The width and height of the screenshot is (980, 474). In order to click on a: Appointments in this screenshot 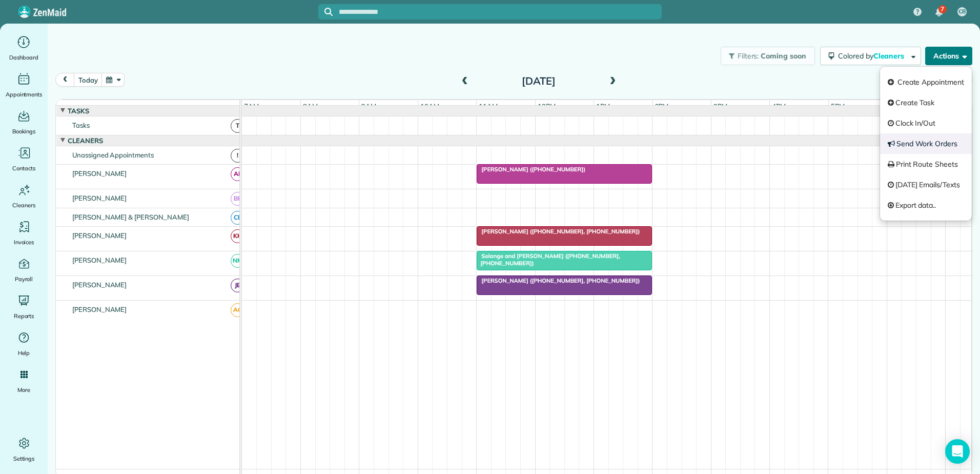, I will do `click(24, 85)`.